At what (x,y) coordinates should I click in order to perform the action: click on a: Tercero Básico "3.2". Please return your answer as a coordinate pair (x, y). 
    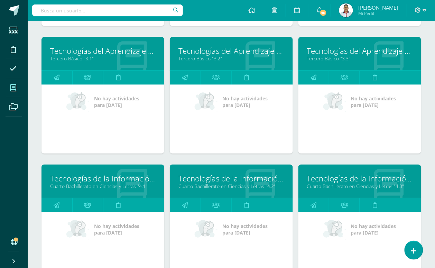
    Looking at the image, I should click on (231, 58).